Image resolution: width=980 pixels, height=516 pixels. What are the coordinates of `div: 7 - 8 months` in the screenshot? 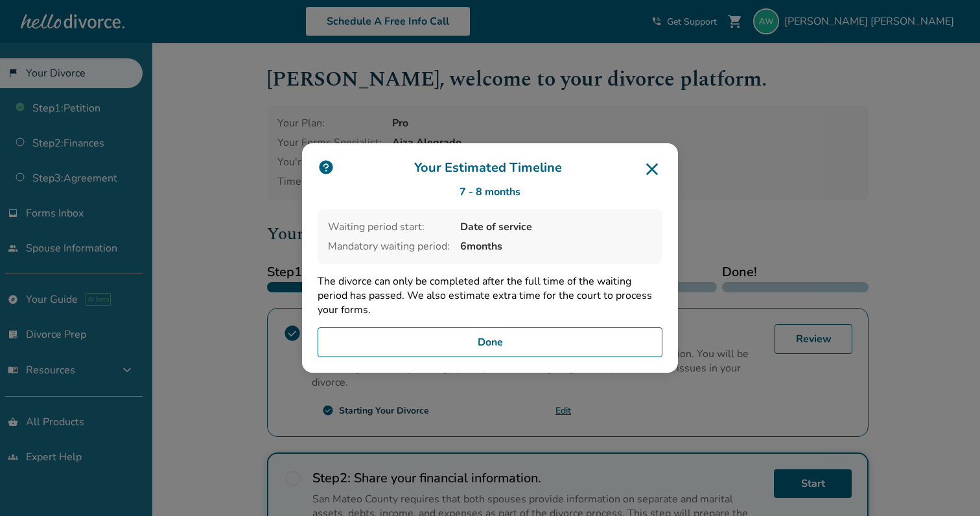 It's located at (490, 192).